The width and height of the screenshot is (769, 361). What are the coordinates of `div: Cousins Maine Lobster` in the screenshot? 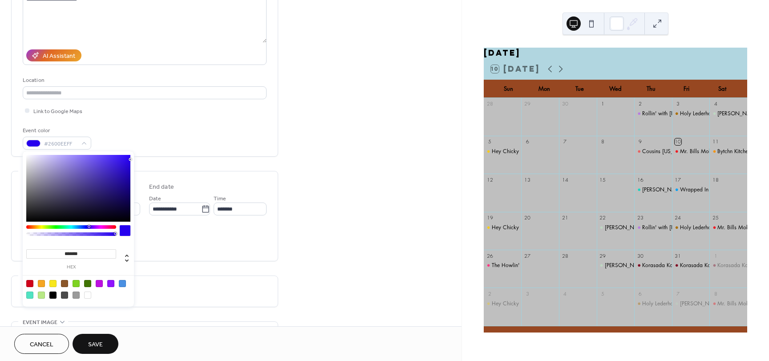 It's located at (653, 151).